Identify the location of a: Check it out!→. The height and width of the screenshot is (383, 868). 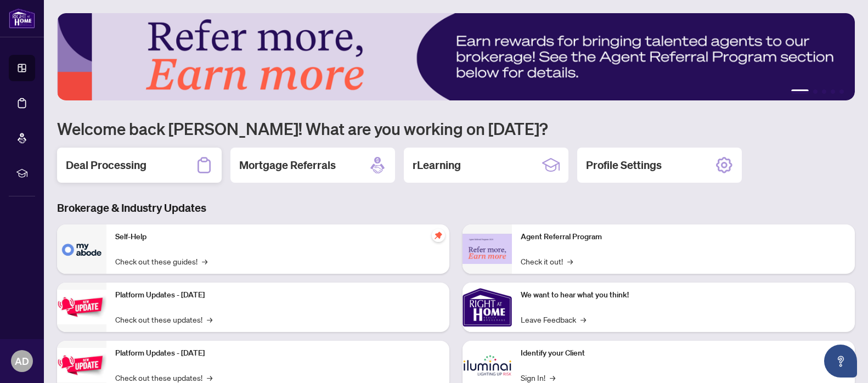
(546, 261).